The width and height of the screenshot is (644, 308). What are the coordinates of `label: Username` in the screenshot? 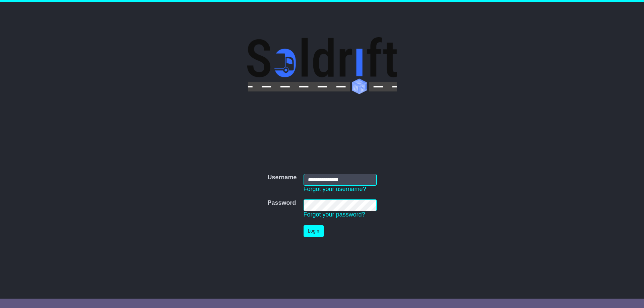 It's located at (282, 178).